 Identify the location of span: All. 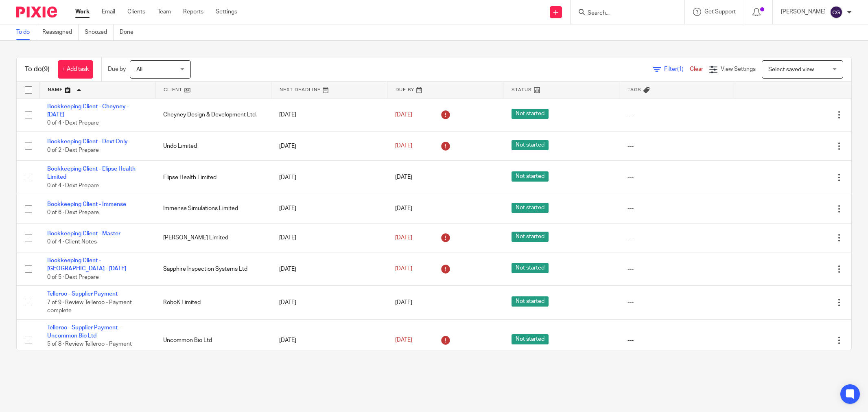
(139, 70).